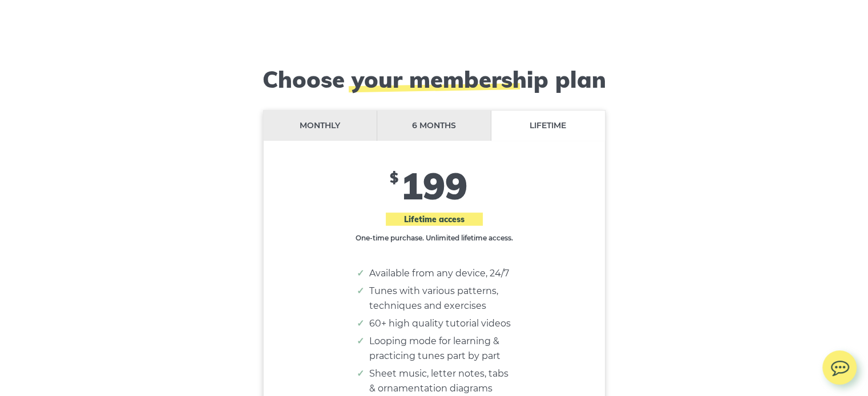 The width and height of the screenshot is (868, 396). What do you see at coordinates (440, 274) in the screenshot?
I see `li: Available from any device, 24/7` at bounding box center [440, 274].